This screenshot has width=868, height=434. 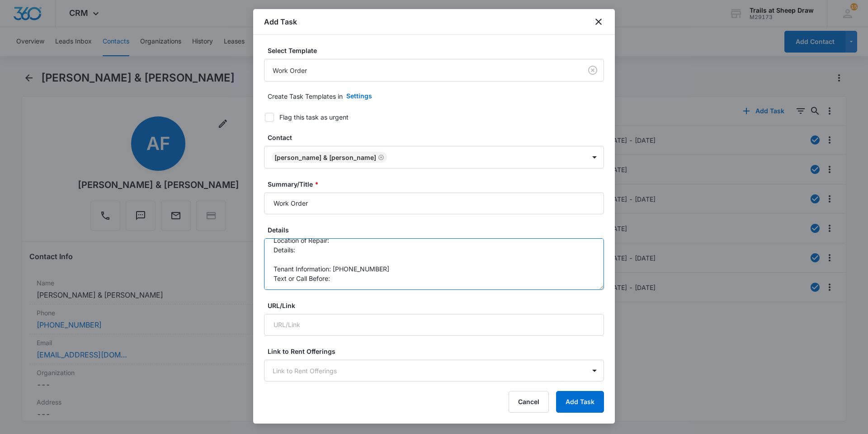 I want to click on input: Summary/Title, so click(x=434, y=203).